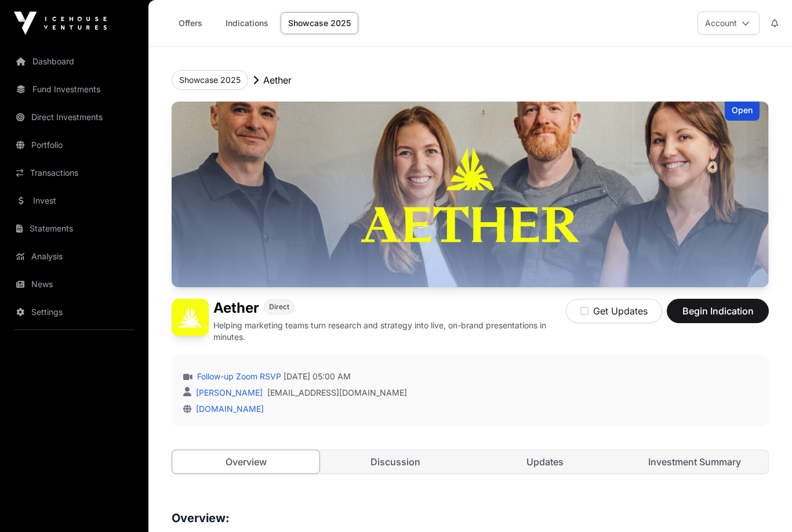 The width and height of the screenshot is (792, 532). Describe the element at coordinates (74, 228) in the screenshot. I see `a: Statements` at that location.